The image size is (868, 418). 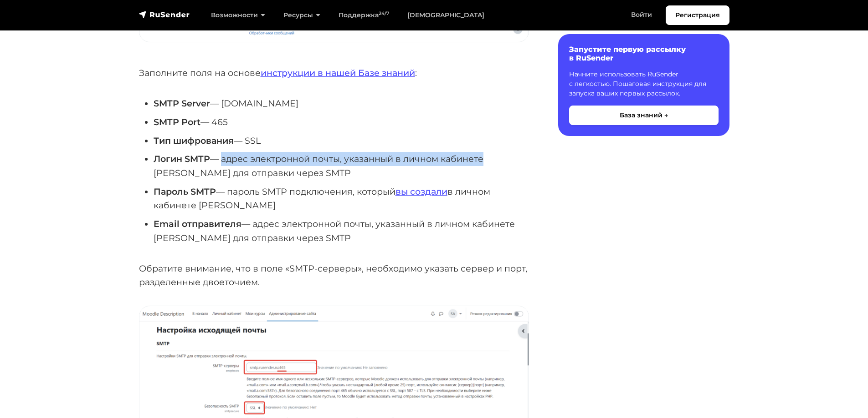 What do you see at coordinates (421, 192) in the screenshot?
I see `a: вы создали` at bounding box center [421, 192].